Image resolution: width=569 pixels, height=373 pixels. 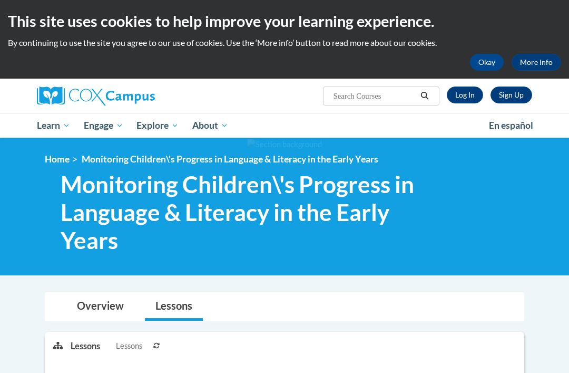 What do you see at coordinates (57, 159) in the screenshot?
I see `a: Home` at bounding box center [57, 159].